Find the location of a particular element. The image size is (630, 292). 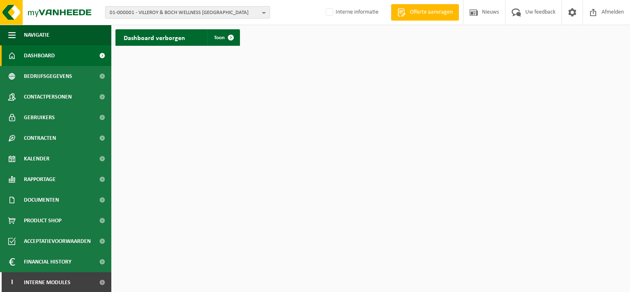

span: Navigatie is located at coordinates (37, 35).